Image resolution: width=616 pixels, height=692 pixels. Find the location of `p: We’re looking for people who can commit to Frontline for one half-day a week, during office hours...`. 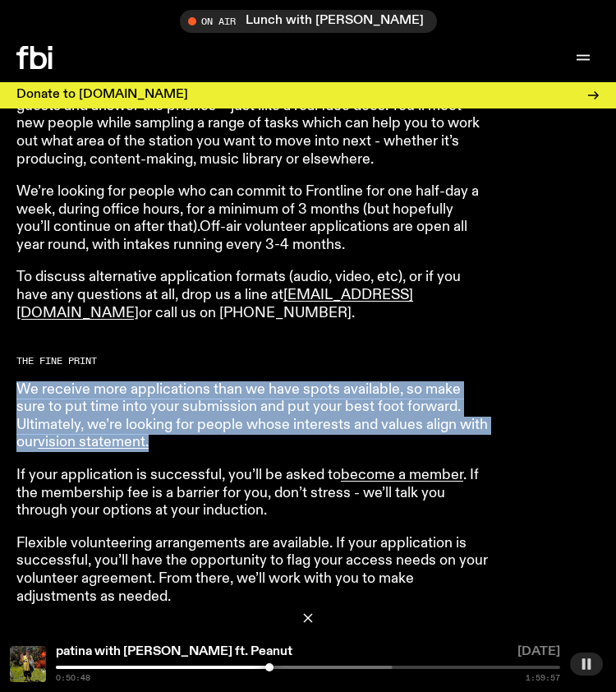

p: We’re looking for people who can commit to Frontline for one half-day a week, during office hours... is located at coordinates (253, 219).